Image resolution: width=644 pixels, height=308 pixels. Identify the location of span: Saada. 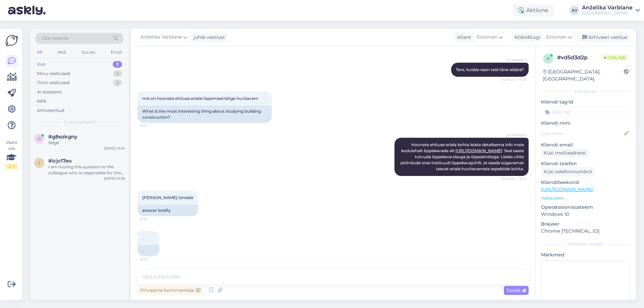
(516, 290).